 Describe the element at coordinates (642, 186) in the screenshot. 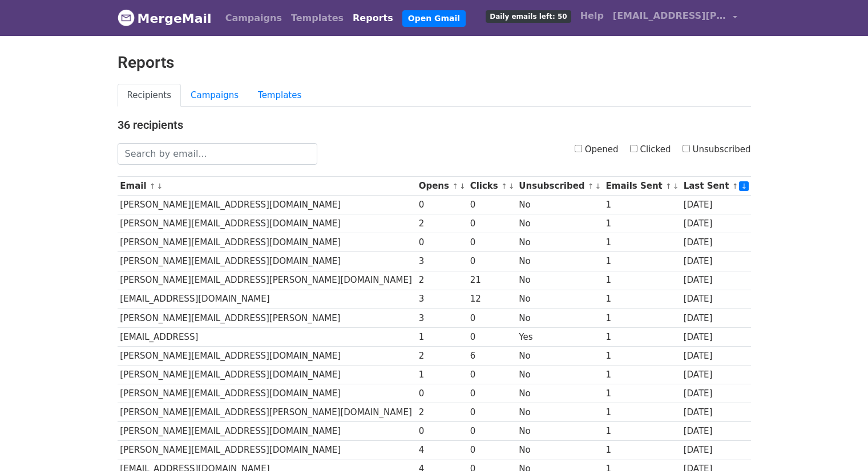

I see `th: Emails Sent` at that location.